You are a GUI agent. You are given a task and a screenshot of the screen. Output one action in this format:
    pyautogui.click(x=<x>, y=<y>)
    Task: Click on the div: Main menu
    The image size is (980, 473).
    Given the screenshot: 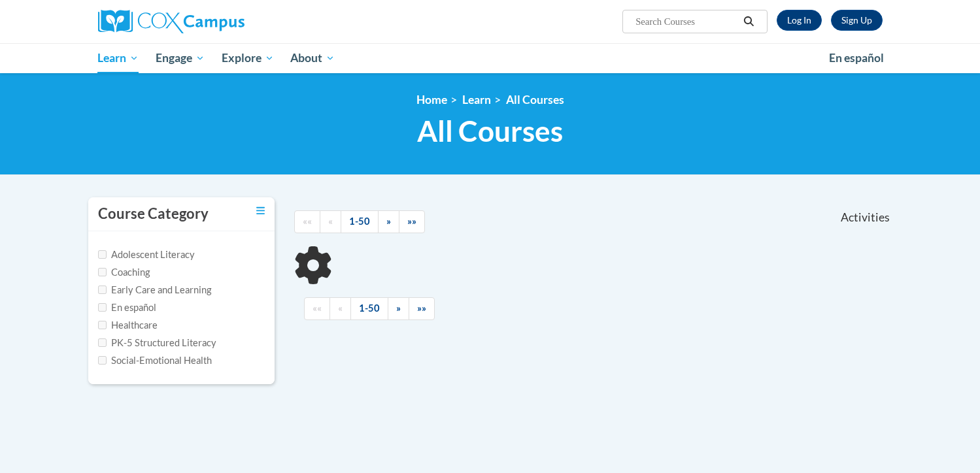 What is the action you would take?
    pyautogui.click(x=490, y=58)
    